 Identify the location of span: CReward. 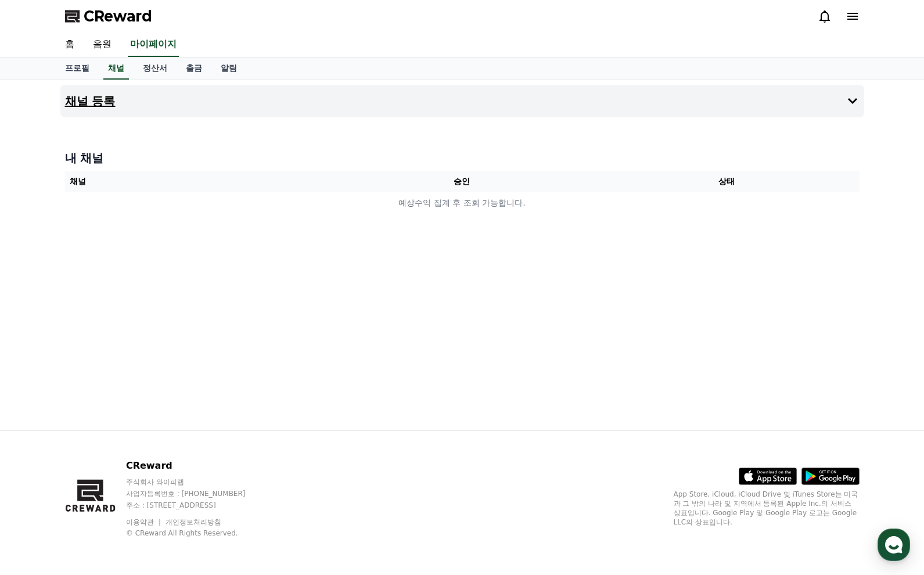
(117, 16).